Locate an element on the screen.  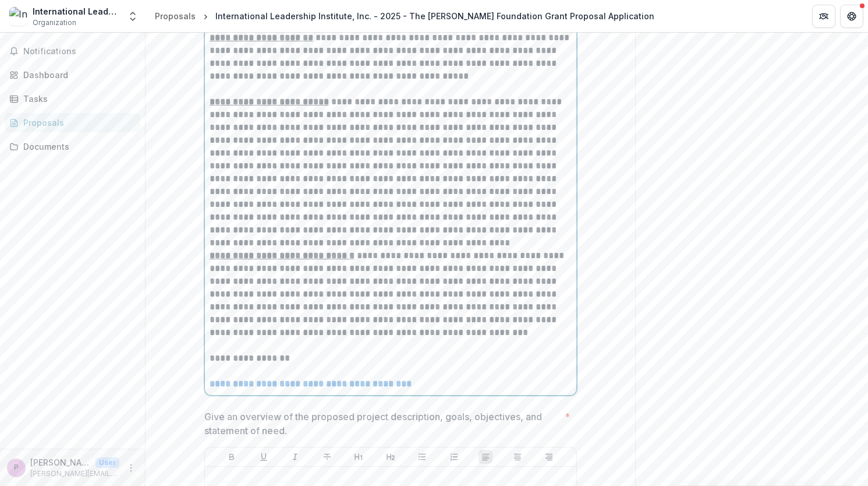
button: Partners is located at coordinates (824, 16).